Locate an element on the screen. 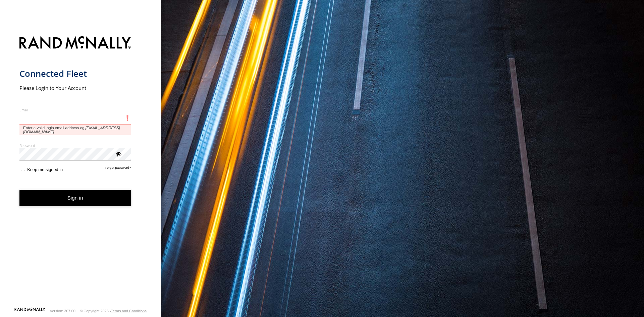  button: Sign in is located at coordinates (75, 198).